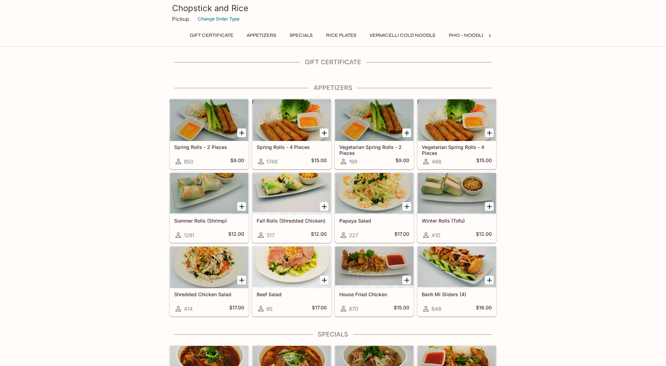  I want to click on p: Pickup, so click(180, 19).